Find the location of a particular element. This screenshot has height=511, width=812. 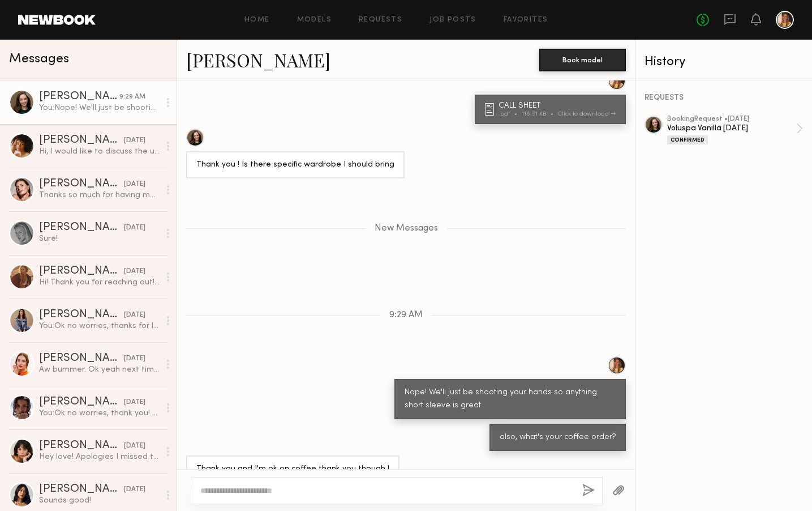

div: You: Ok no worries, thanks for letting me know! Next time :) is located at coordinates (100, 326).